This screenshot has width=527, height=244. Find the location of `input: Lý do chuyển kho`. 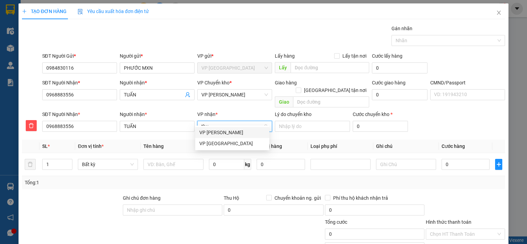

input: Lý do chuyển kho is located at coordinates (312, 126).